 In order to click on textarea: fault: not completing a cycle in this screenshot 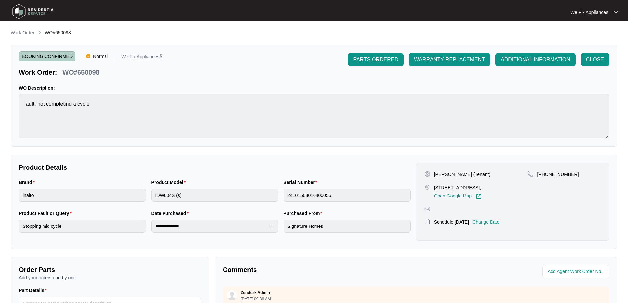, I will do `click(314, 116)`.